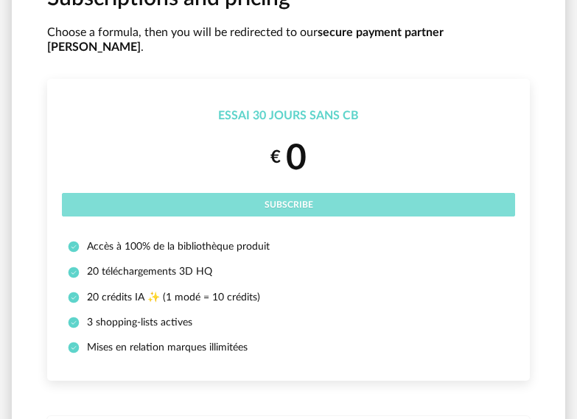 This screenshot has height=419, width=577. What do you see at coordinates (288, 272) in the screenshot?
I see `li: 20 téléchargements 3D HQ` at bounding box center [288, 272].